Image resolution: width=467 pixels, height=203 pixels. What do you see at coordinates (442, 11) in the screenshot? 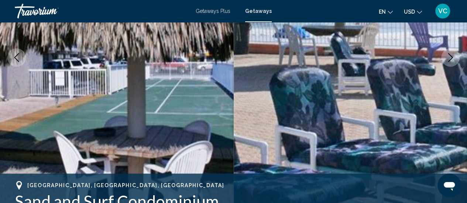
I see `span: VC` at bounding box center [442, 11].